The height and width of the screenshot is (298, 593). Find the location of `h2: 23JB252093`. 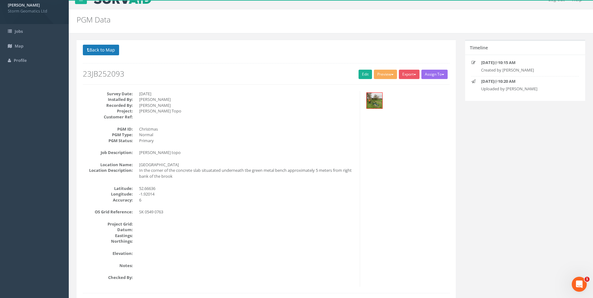

h2: 23JB252093 is located at coordinates (266, 74).